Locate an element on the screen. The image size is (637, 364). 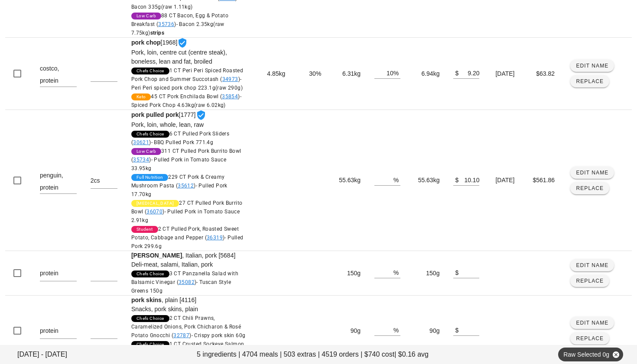
a: 34973 is located at coordinates (230, 79).